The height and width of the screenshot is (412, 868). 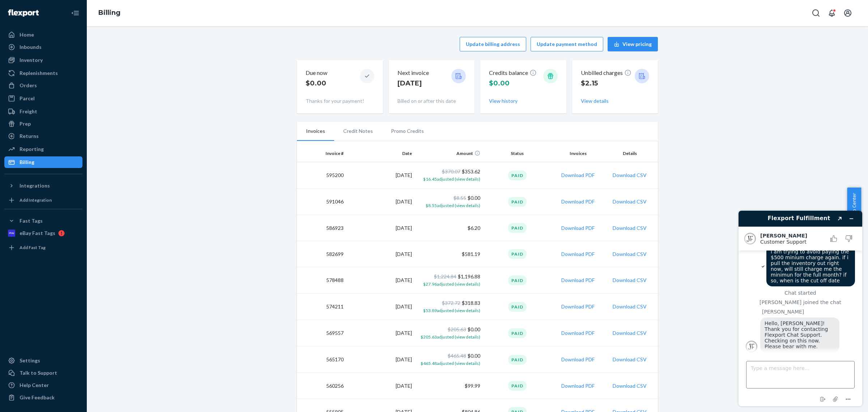 I want to click on button: Update billing address, so click(x=493, y=44).